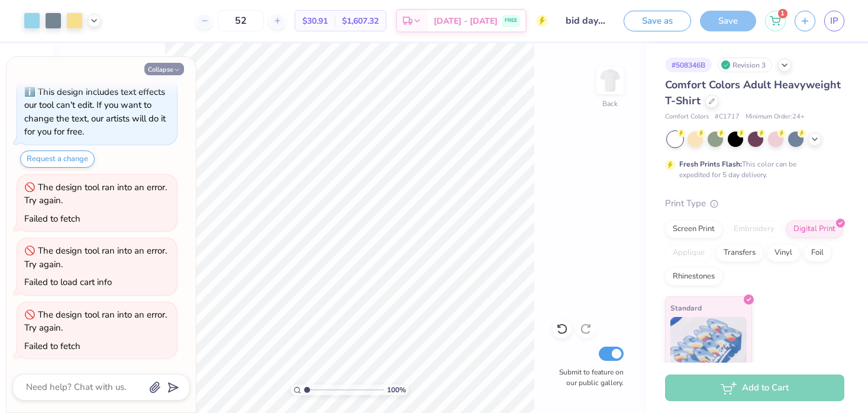 The width and height of the screenshot is (868, 413). Describe the element at coordinates (817, 253) in the screenshot. I see `div: Foil` at that location.